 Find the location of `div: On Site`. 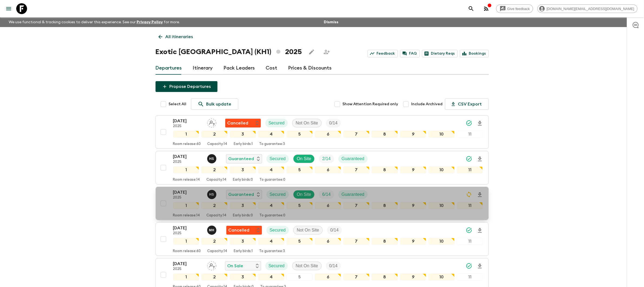

div: On Site is located at coordinates (304, 159).